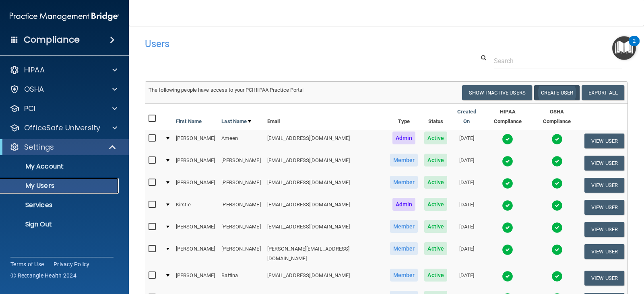 The width and height of the screenshot is (644, 294). Describe the element at coordinates (71, 264) in the screenshot. I see `a: Privacy Policy` at that location.